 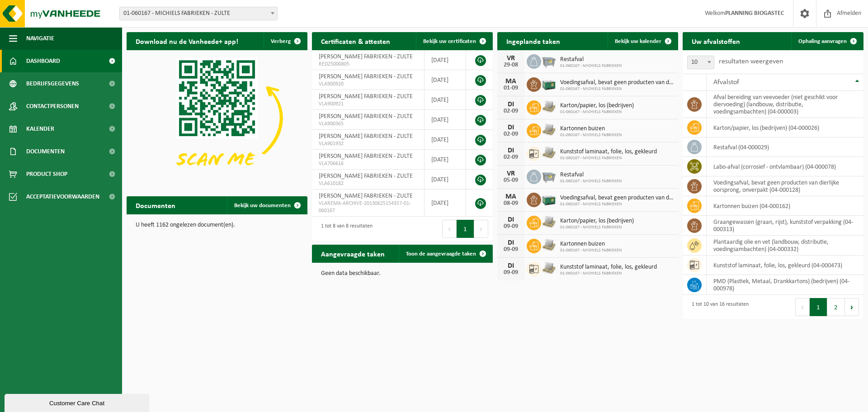 I want to click on td: restafval (04-000029), so click(x=785, y=147).